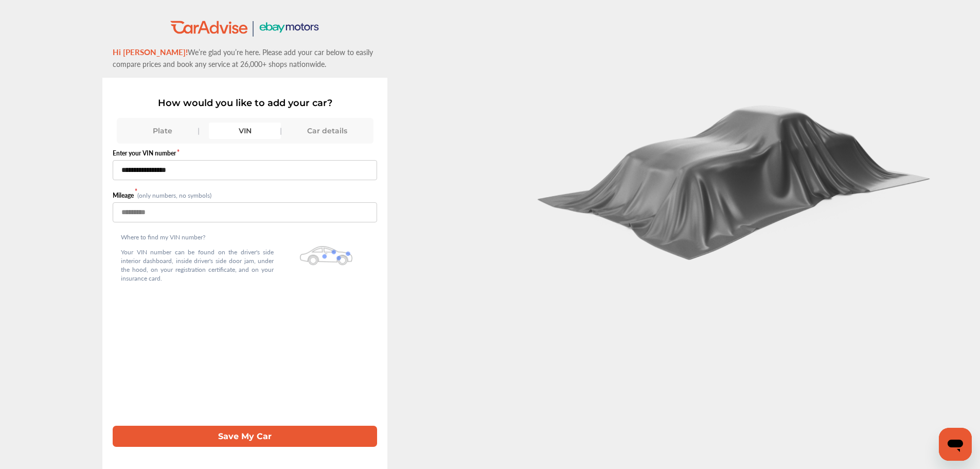 This screenshot has width=980, height=469. I want to click on label: Mileage, so click(125, 195).